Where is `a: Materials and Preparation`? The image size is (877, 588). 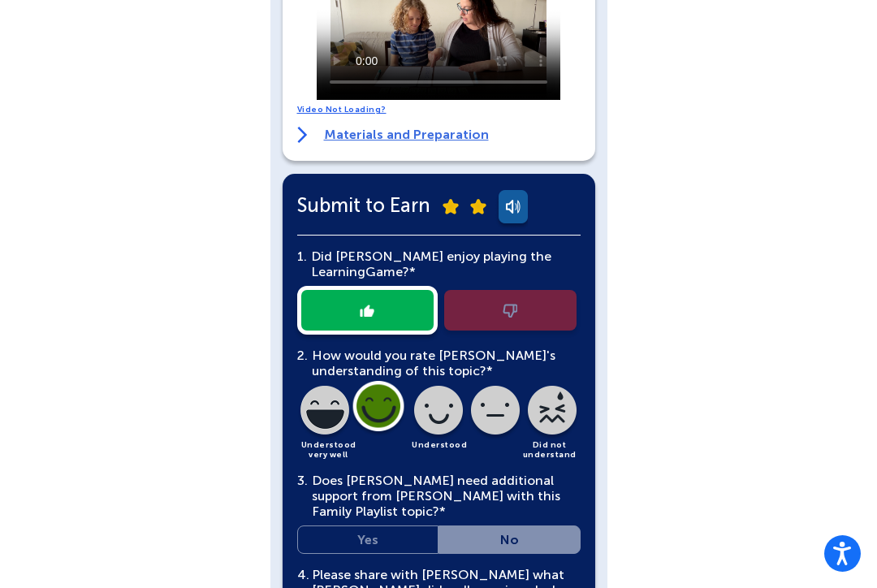
a: Materials and Preparation is located at coordinates (393, 135).